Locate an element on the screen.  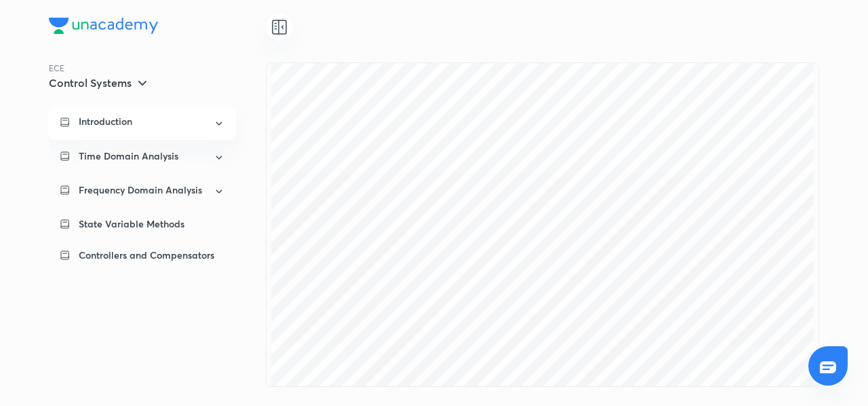
p: Time Domain Analysis is located at coordinates (128, 156).